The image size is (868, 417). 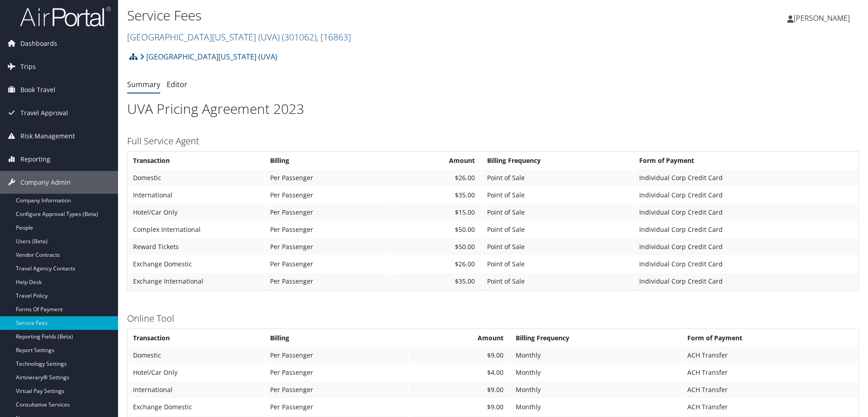 What do you see at coordinates (493, 319) in the screenshot?
I see `h3: Online Tool` at bounding box center [493, 319].